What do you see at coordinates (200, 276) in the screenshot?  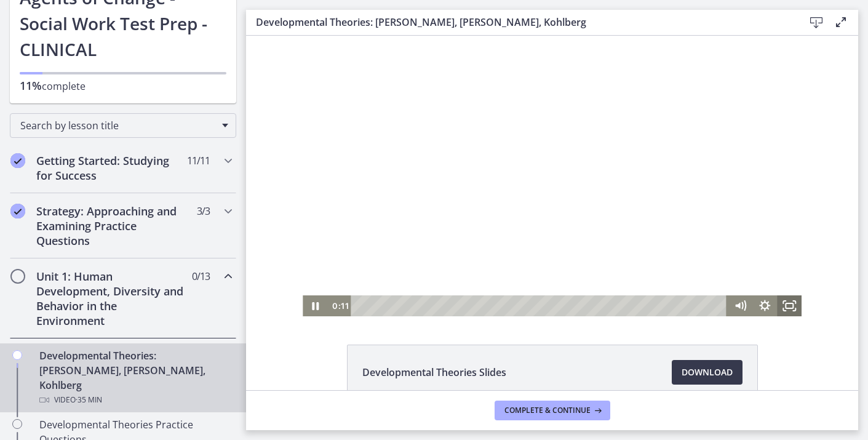 I see `span: 0 / 13` at bounding box center [200, 276].